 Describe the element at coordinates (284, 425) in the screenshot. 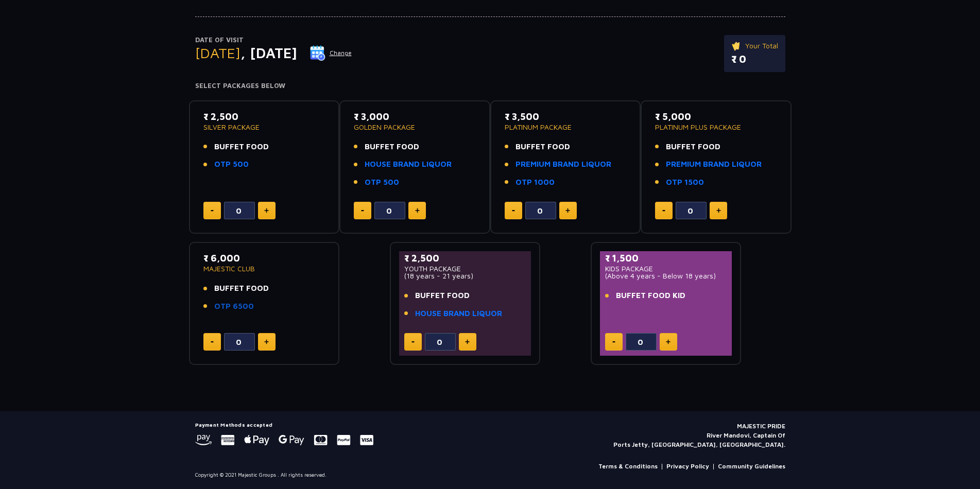

I see `h5: Payment Methods accepted` at that location.